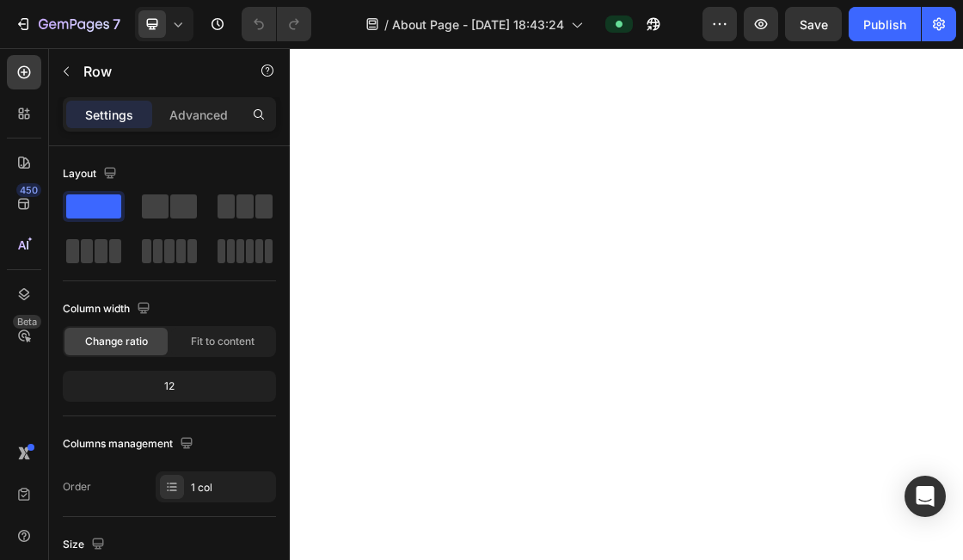  What do you see at coordinates (67, 24) in the screenshot?
I see `button: 7` at bounding box center [67, 24].